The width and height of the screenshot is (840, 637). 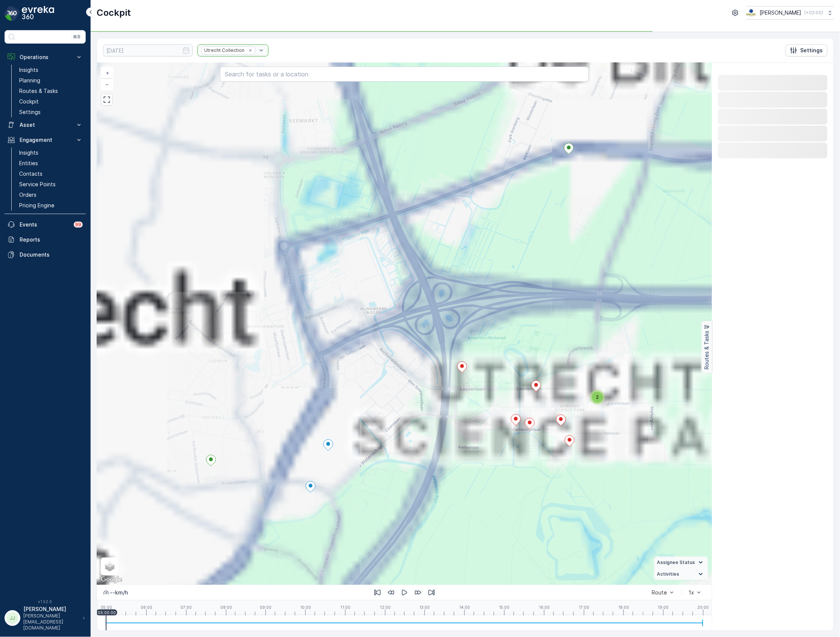 What do you see at coordinates (106, 612) in the screenshot?
I see `p: 05:00:00` at bounding box center [106, 612].